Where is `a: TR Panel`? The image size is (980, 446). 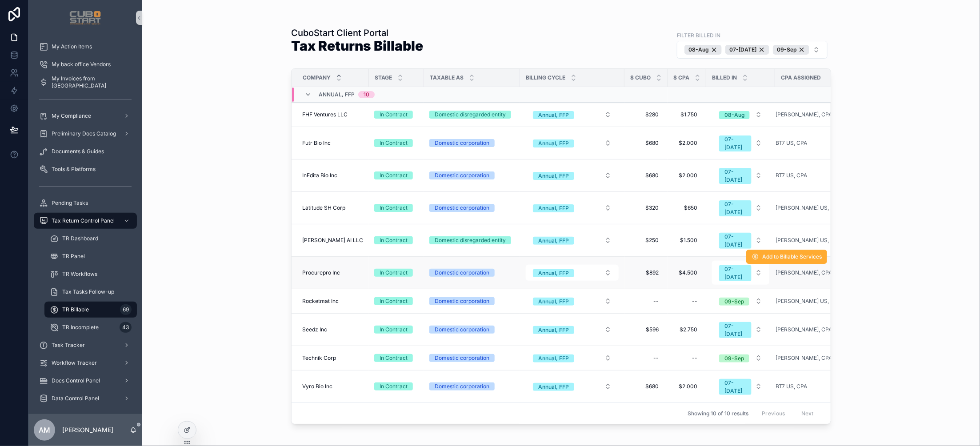 a: TR Panel is located at coordinates (91, 256).